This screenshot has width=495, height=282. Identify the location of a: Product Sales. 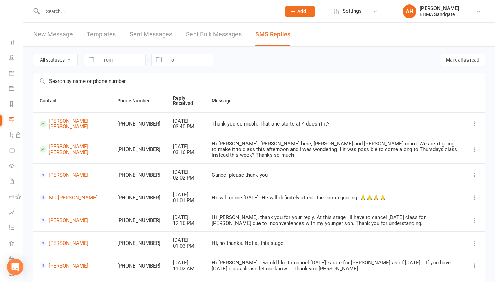
(16, 151).